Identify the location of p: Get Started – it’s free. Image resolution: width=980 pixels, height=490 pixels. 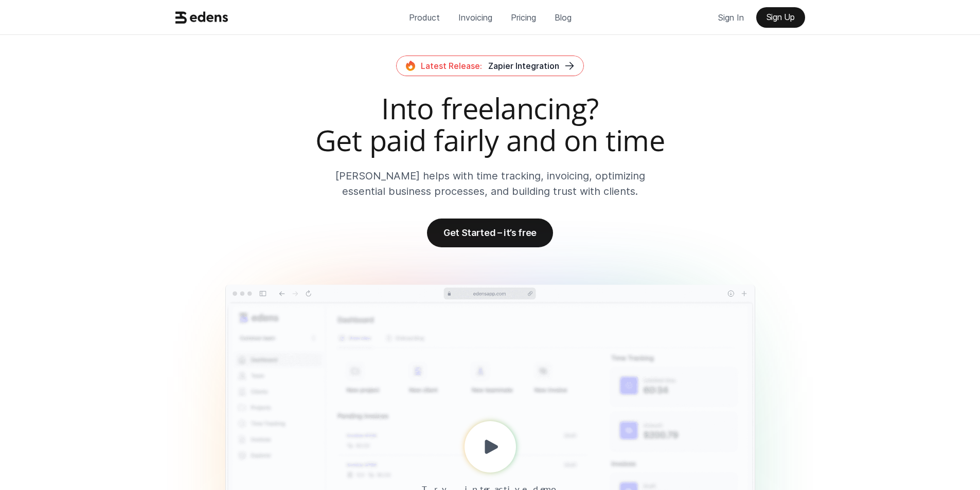
(490, 232).